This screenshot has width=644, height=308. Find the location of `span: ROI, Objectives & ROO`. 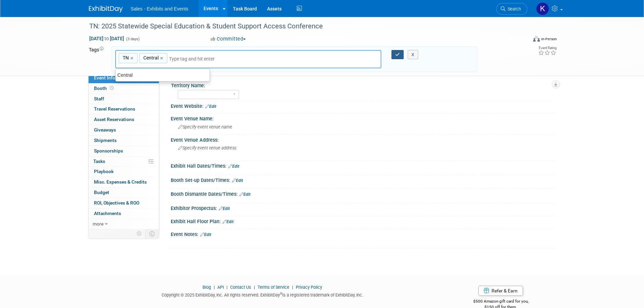

span: ROI, Objectives & ROO is located at coordinates (116, 203).